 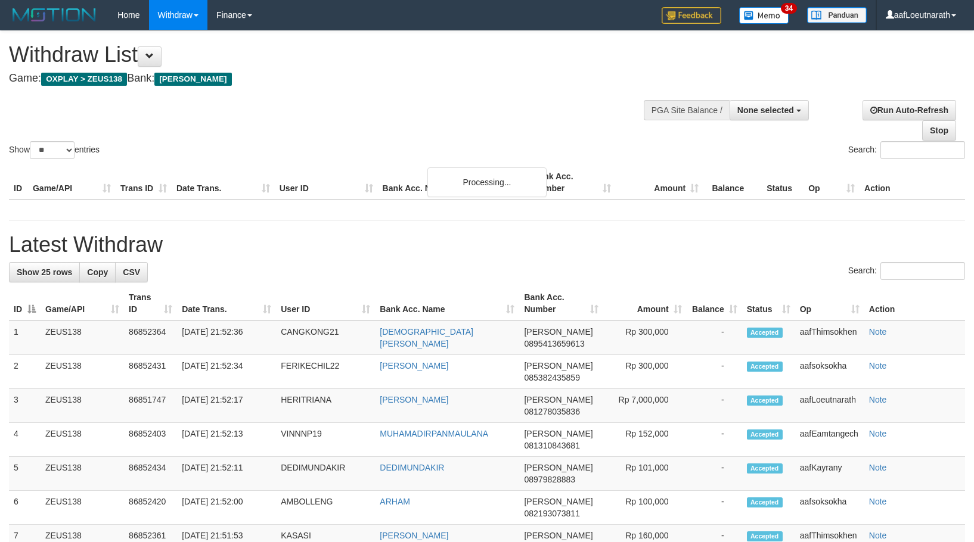 I want to click on td: 5, so click(x=24, y=474).